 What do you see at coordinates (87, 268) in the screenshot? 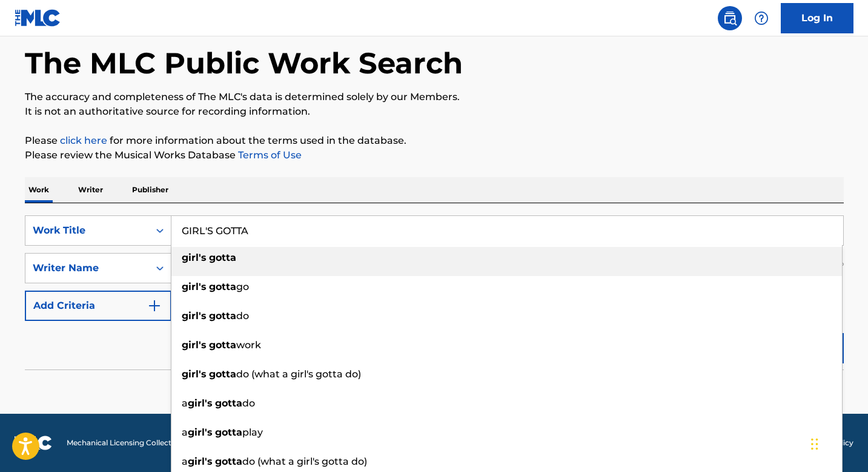
I see `div: Writer Name` at bounding box center [87, 268].